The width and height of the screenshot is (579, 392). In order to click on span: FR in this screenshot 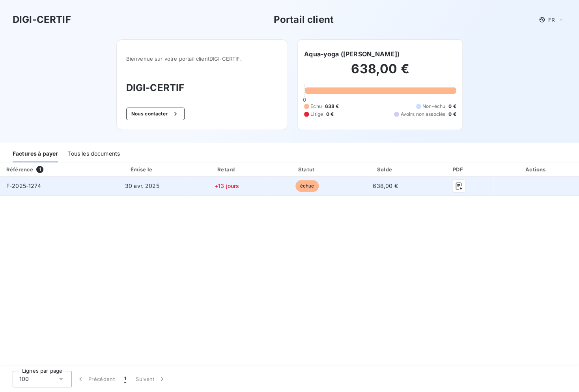, I will do `click(551, 20)`.